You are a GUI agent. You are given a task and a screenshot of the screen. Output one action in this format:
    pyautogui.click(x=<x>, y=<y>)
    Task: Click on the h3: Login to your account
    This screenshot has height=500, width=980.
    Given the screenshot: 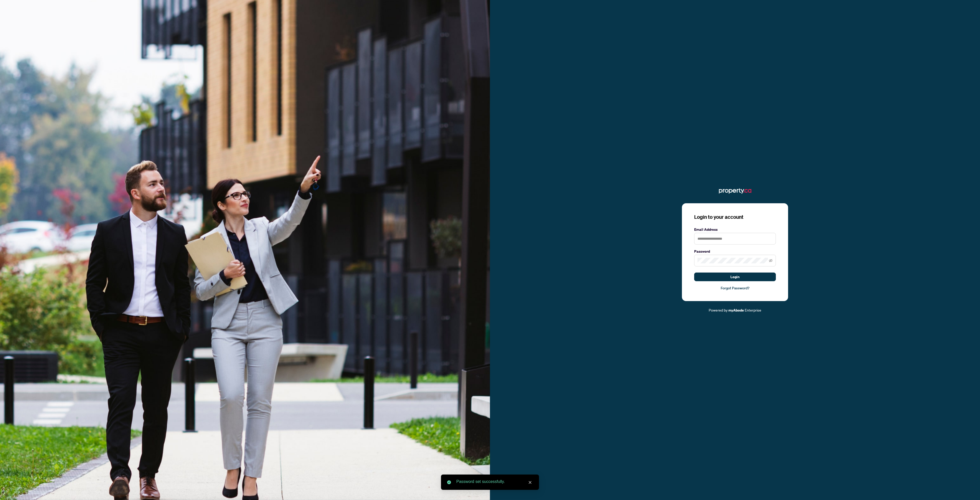 What is the action you would take?
    pyautogui.click(x=735, y=217)
    